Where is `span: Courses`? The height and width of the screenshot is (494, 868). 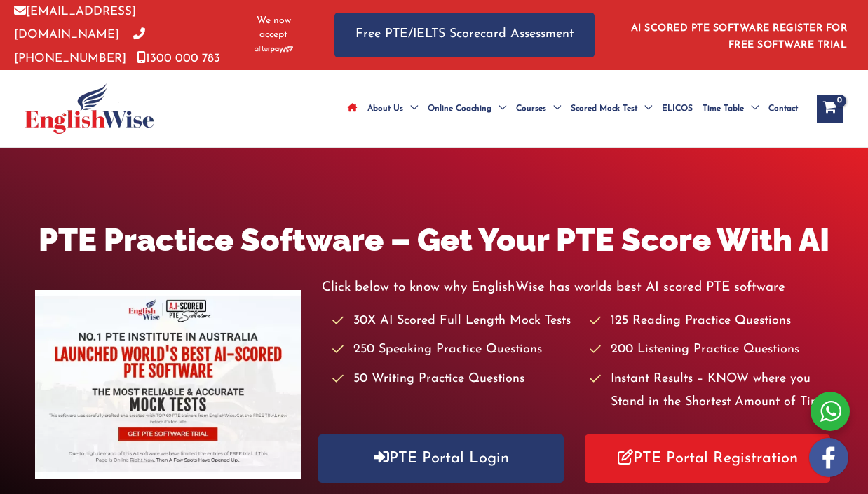 span: Courses is located at coordinates (531, 109).